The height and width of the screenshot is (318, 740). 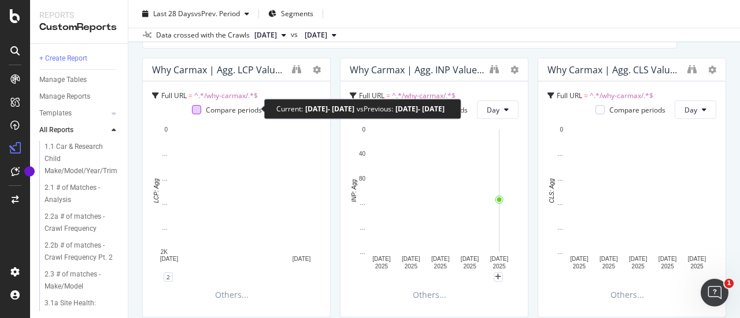 What do you see at coordinates (551, 191) in the screenshot?
I see `text: CLS: Agg` at bounding box center [551, 191].